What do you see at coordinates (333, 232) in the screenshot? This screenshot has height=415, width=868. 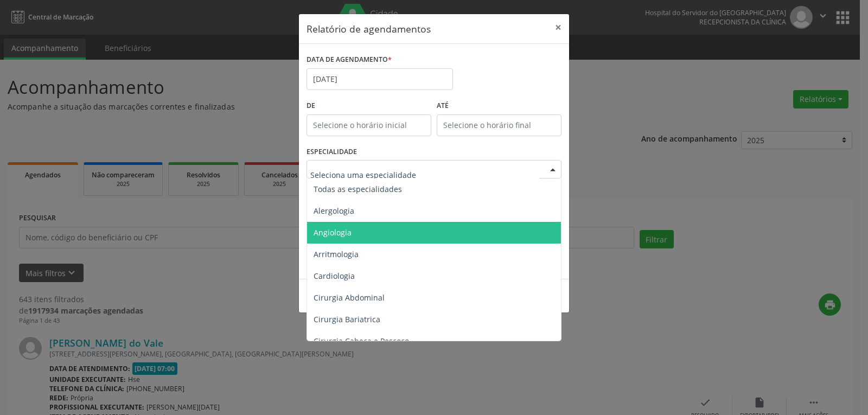 I see `span: Angiologia` at bounding box center [333, 232].